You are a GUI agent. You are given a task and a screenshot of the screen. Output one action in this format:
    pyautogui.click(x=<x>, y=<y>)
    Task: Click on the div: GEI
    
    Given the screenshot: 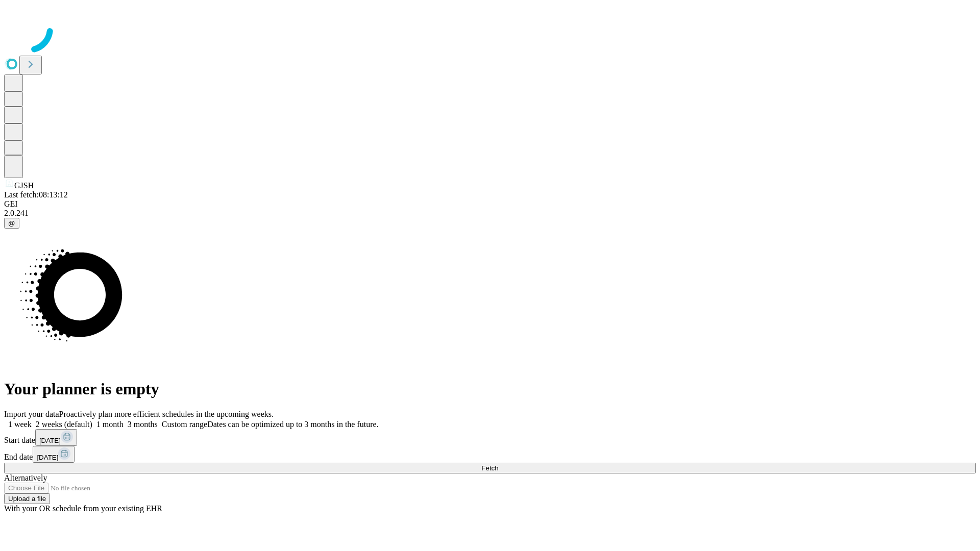 What is the action you would take?
    pyautogui.click(x=490, y=204)
    